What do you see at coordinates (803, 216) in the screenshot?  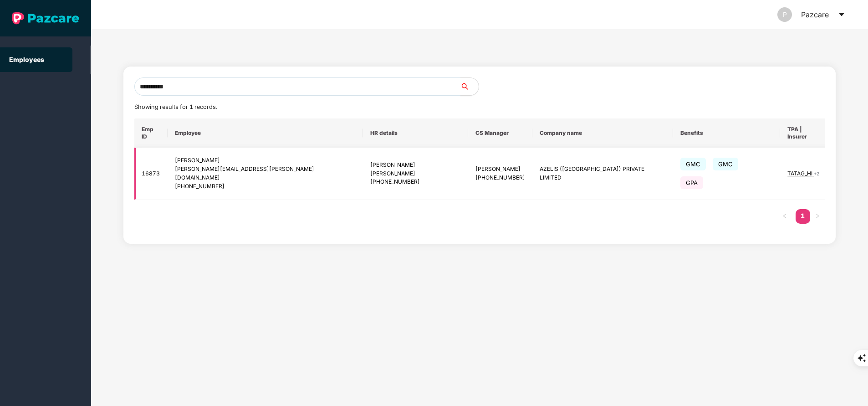 I see `li: 1` at bounding box center [803, 216].